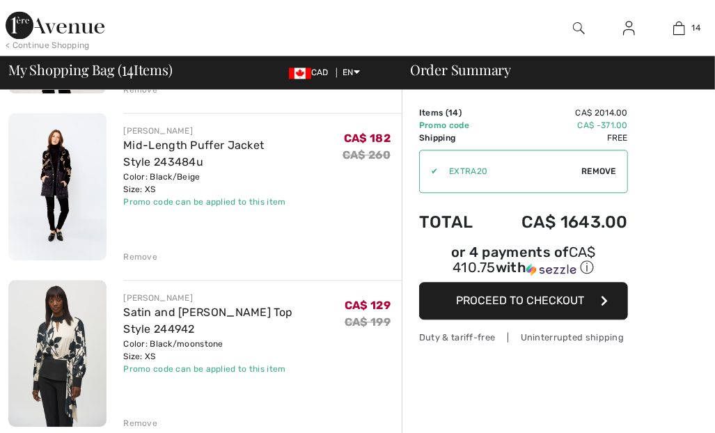 The width and height of the screenshot is (715, 433). What do you see at coordinates (311, 72) in the screenshot?
I see `span: CAD` at bounding box center [311, 72].